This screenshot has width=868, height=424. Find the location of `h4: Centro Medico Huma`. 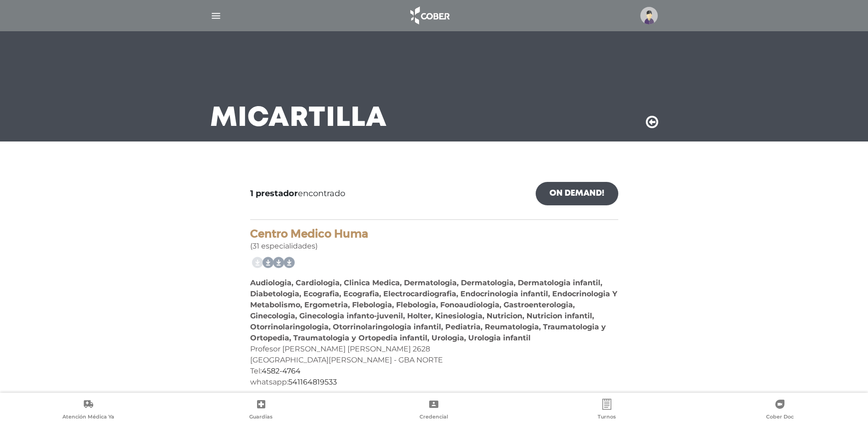

h4: Centro Medico Huma is located at coordinates (435, 234).